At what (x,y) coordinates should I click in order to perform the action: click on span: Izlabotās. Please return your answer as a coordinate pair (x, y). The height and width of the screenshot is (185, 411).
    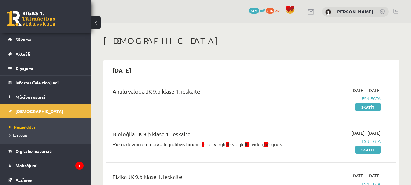
    Looking at the image, I should click on (18, 135).